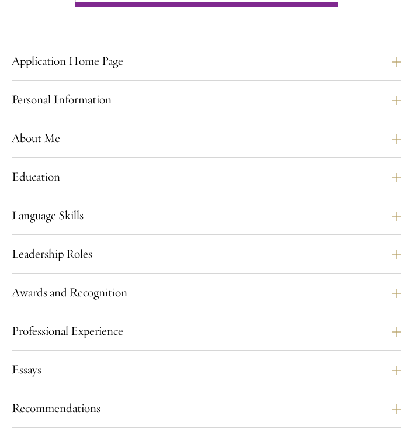 This screenshot has width=413, height=436. Describe the element at coordinates (206, 331) in the screenshot. I see `button: Professional Experience` at that location.